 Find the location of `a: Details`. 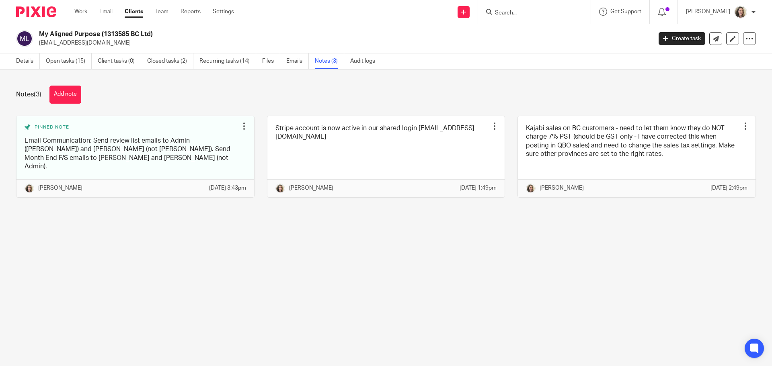

a: Details is located at coordinates (28, 61).